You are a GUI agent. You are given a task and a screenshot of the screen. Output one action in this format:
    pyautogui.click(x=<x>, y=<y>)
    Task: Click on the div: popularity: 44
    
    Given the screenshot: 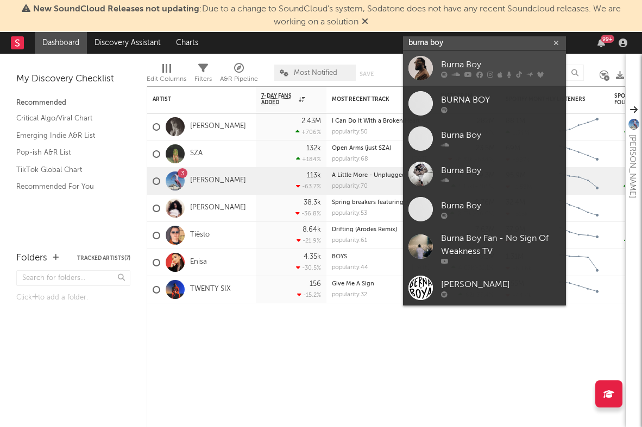 What is the action you would take?
    pyautogui.click(x=350, y=268)
    